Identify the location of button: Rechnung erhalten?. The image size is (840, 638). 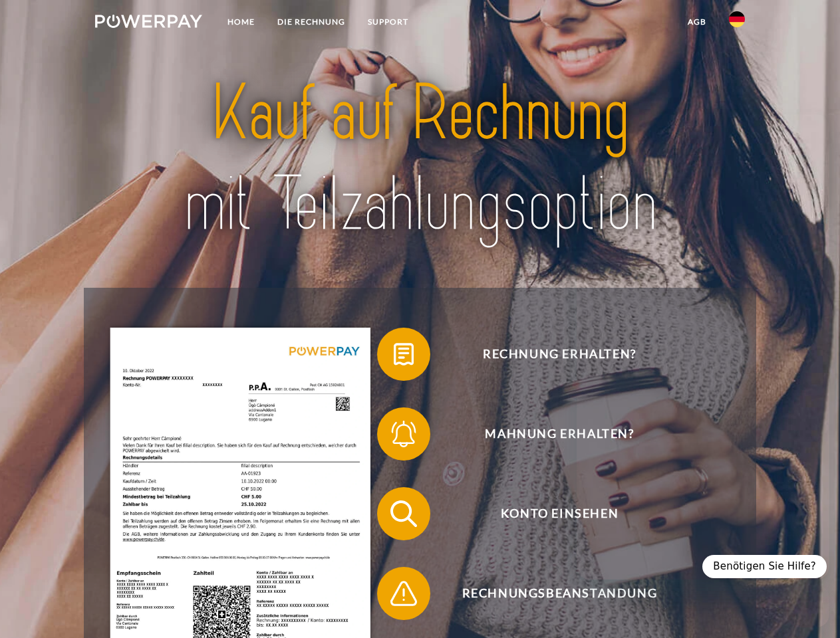
(550, 355).